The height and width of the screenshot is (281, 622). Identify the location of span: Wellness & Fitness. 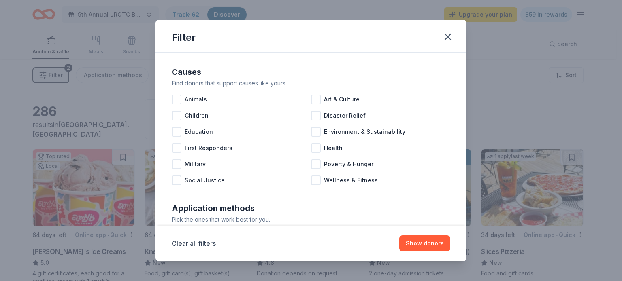
(351, 181).